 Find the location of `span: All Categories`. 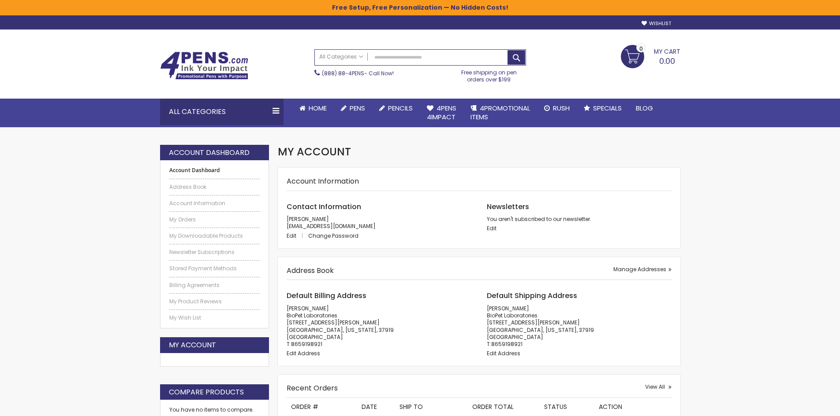

span: All Categories is located at coordinates (341, 57).